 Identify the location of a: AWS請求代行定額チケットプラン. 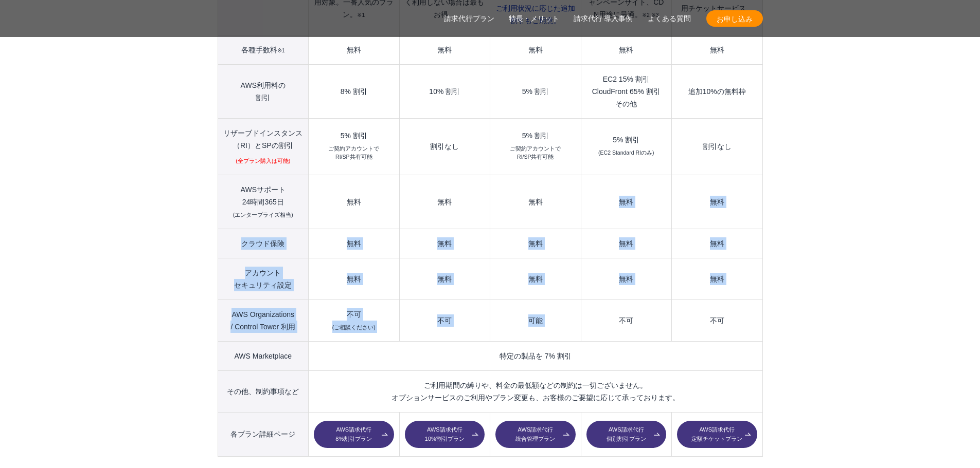
(716, 434).